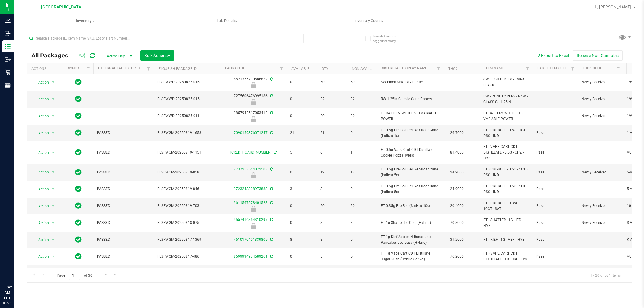  Describe the element at coordinates (457, 256) in the screenshot. I see `span: 76.2000` at that location.